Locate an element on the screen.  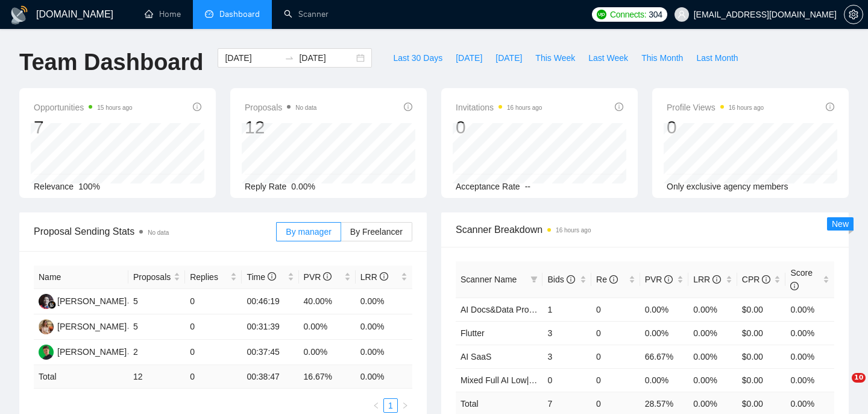
div: 12 is located at coordinates (280, 127).